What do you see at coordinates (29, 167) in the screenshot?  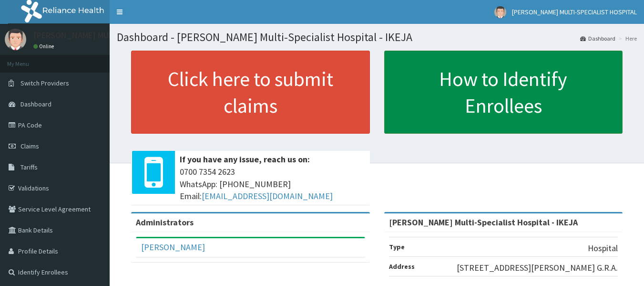 I see `span: Tariffs` at bounding box center [29, 167].